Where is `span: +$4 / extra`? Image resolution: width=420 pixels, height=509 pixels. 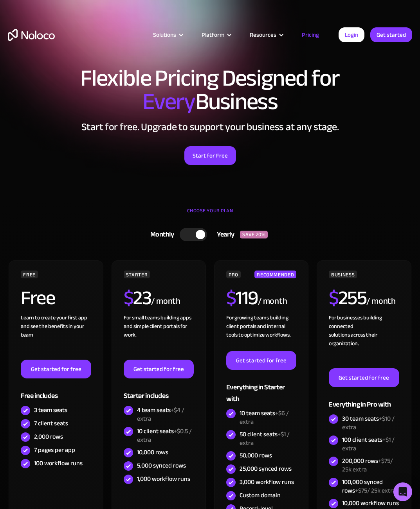
span: +$4 / extra is located at coordinates (161, 414).